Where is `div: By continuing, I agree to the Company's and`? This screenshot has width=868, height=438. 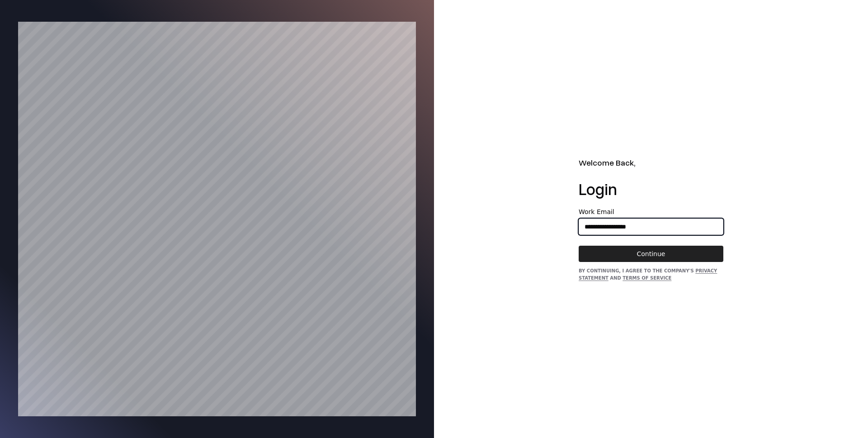
div: By continuing, I agree to the Company's and is located at coordinates (651, 274).